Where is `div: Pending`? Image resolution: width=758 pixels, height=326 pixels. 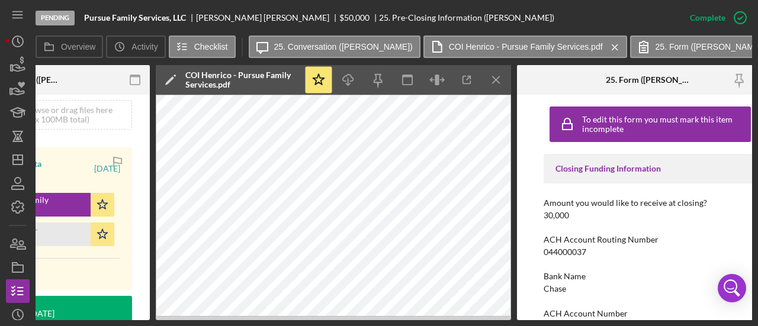 div: Pending is located at coordinates (55, 18).